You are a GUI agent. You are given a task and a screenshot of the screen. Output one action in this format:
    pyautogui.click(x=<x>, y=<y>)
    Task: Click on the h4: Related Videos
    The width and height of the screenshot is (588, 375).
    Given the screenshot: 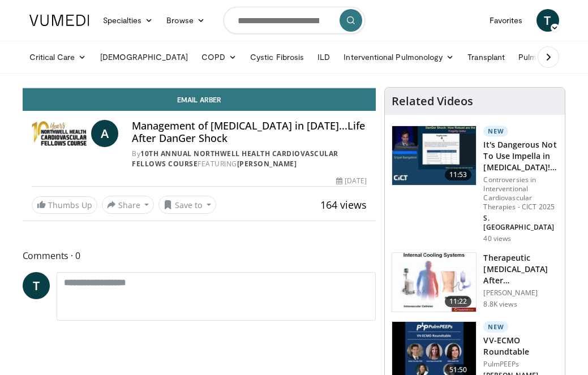 What is the action you would take?
    pyautogui.click(x=432, y=101)
    